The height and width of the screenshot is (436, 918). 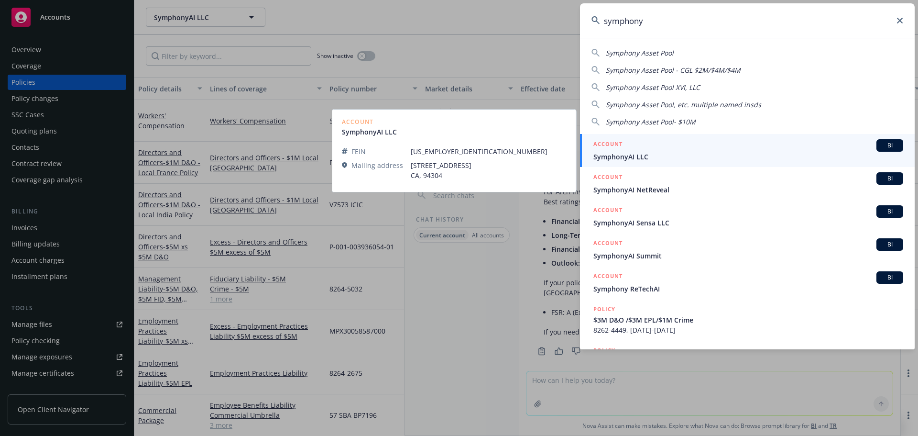 I want to click on span: SymphonyAI Summit, so click(x=748, y=255).